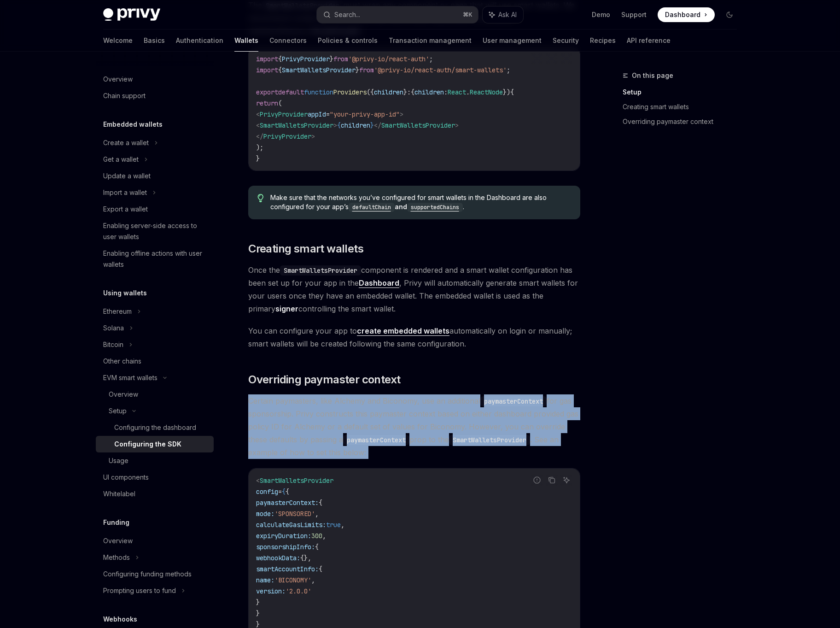  Describe the element at coordinates (126, 143) in the screenshot. I see `div: Create a wallet` at that location.